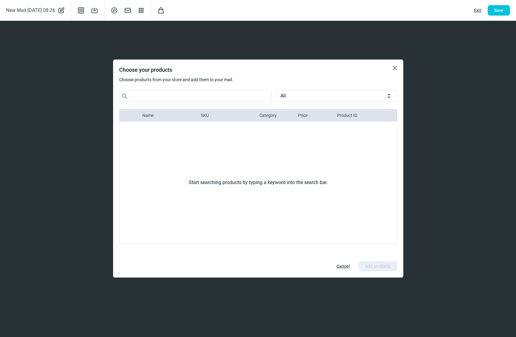 This screenshot has width=516, height=337. I want to click on button: Save, so click(499, 10).